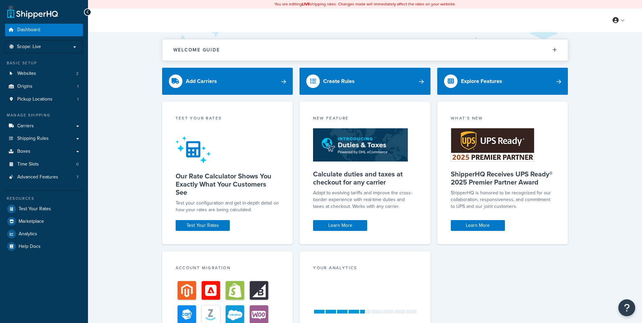 This screenshot has width=642, height=323. What do you see at coordinates (44, 234) in the screenshot?
I see `li: Analytics` at bounding box center [44, 234].